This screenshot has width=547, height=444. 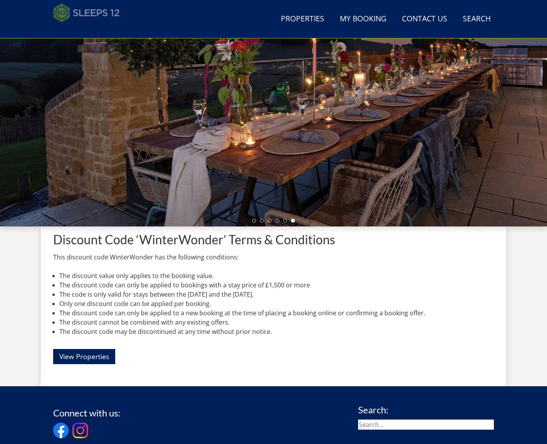 What do you see at coordinates (476, 19) in the screenshot?
I see `a: Search` at bounding box center [476, 19].